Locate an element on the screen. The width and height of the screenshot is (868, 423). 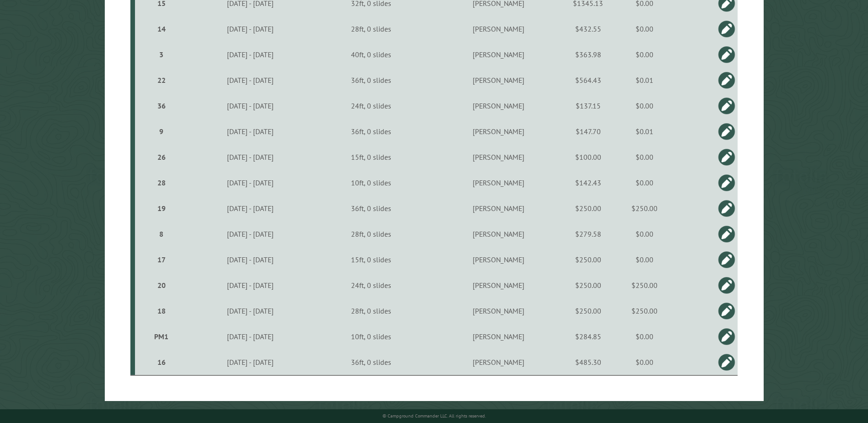
td: $485.30 is located at coordinates (588, 362).